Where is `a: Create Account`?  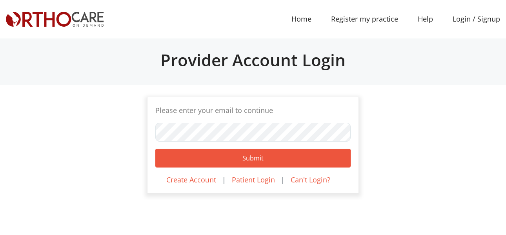
a: Create Account is located at coordinates (191, 180).